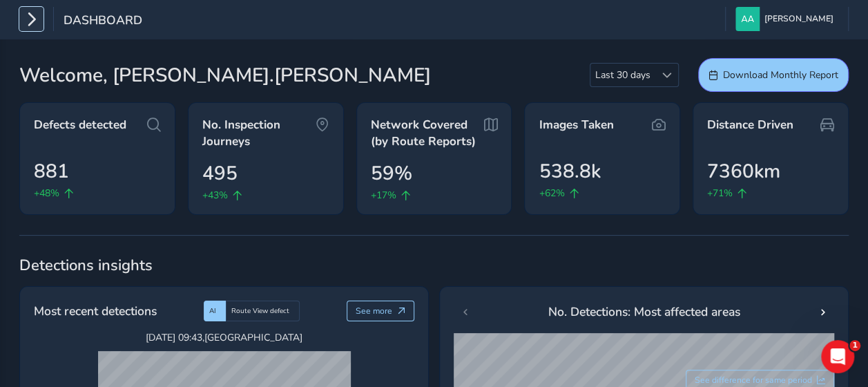  Describe the element at coordinates (80, 125) in the screenshot. I see `span: Defects detected` at that location.